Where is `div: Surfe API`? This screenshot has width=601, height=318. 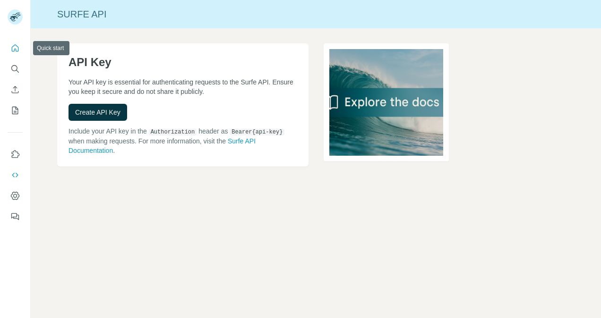 div: Surfe API is located at coordinates (316, 14).